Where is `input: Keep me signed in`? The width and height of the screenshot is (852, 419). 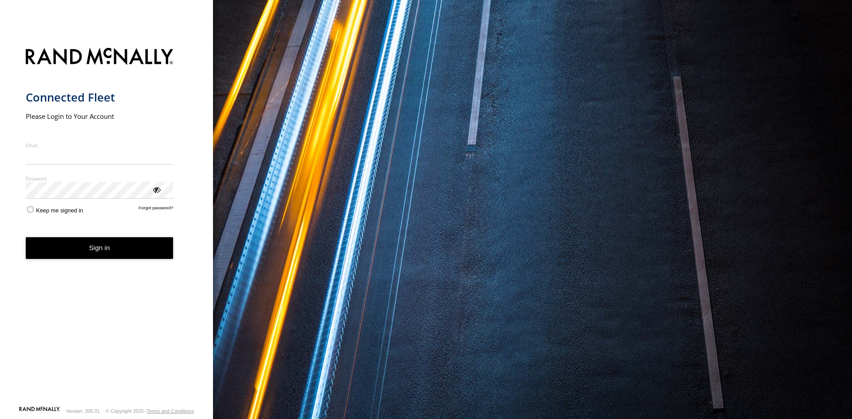 input: Keep me signed in is located at coordinates (30, 209).